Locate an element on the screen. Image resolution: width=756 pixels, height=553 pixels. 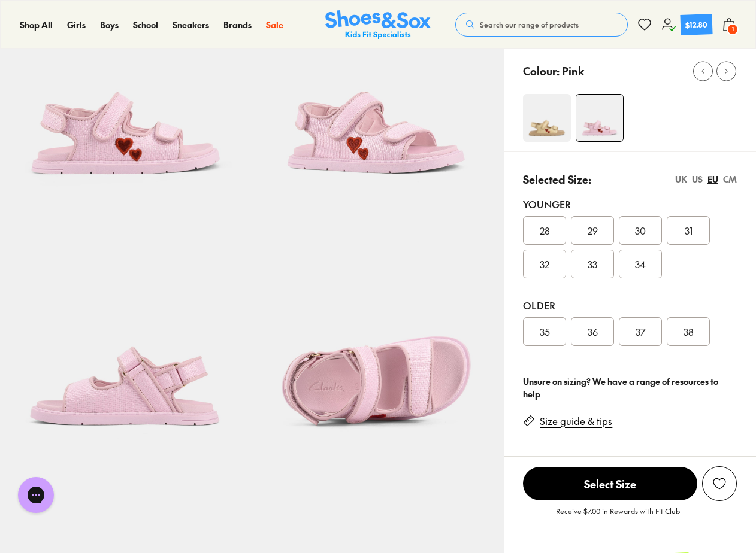
button: Add to wishlist is located at coordinates (720, 484).